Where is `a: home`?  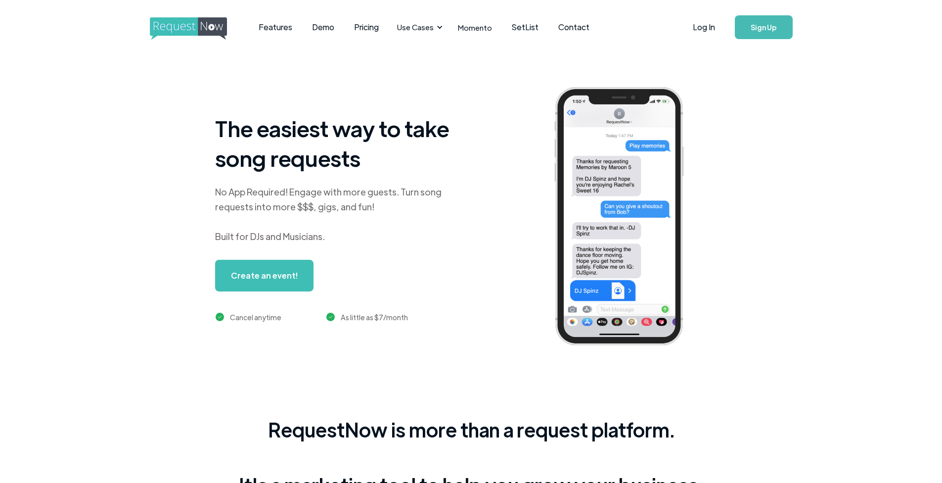 a: home is located at coordinates (187, 27).